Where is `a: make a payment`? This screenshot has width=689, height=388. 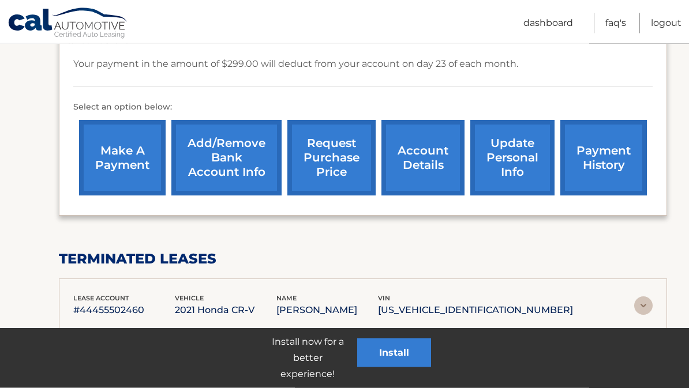 a: make a payment is located at coordinates (122, 158).